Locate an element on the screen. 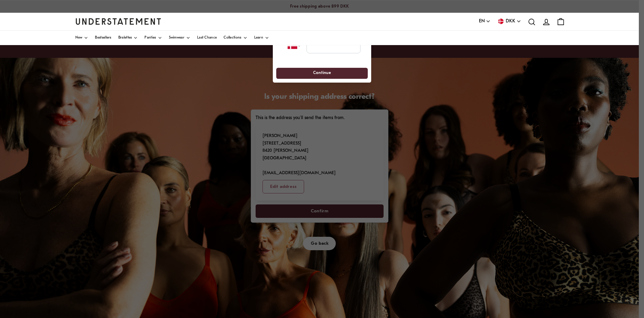 This screenshot has width=644, height=318. a: Learn is located at coordinates (262, 38).